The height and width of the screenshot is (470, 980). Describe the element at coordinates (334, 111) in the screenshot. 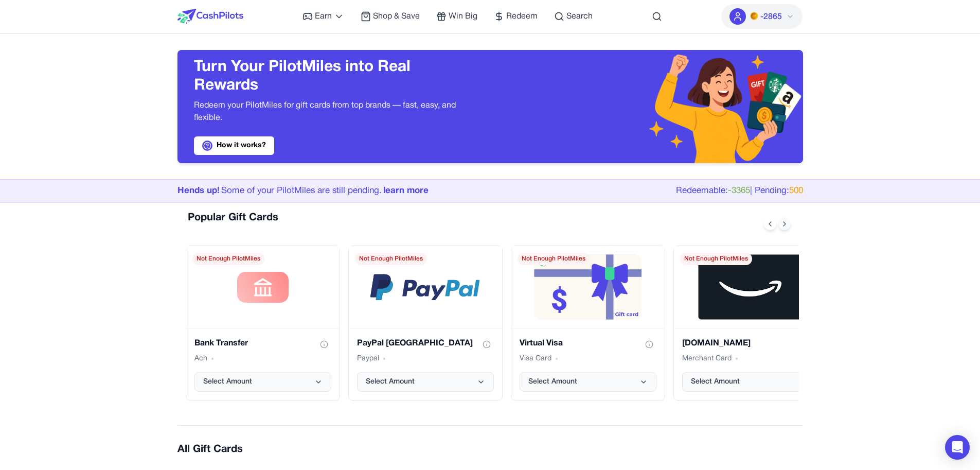

I see `p: Redeem your PilotMiles for gift cards from top brands — fast, easy, and flexible.` at that location.